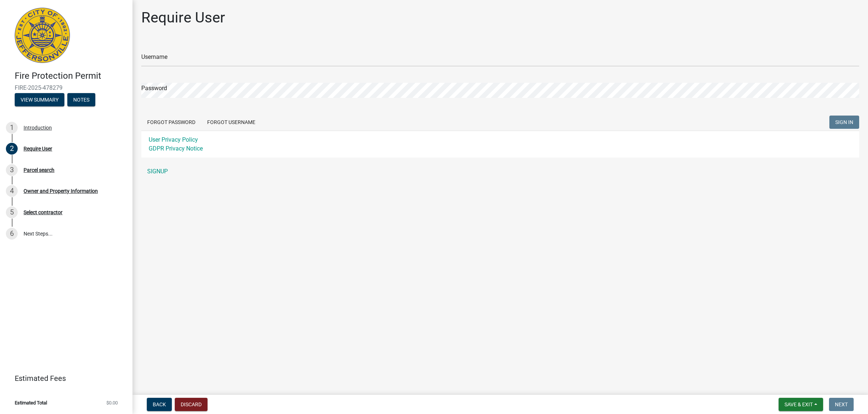  What do you see at coordinates (841, 405) in the screenshot?
I see `span: Next` at bounding box center [841, 405].